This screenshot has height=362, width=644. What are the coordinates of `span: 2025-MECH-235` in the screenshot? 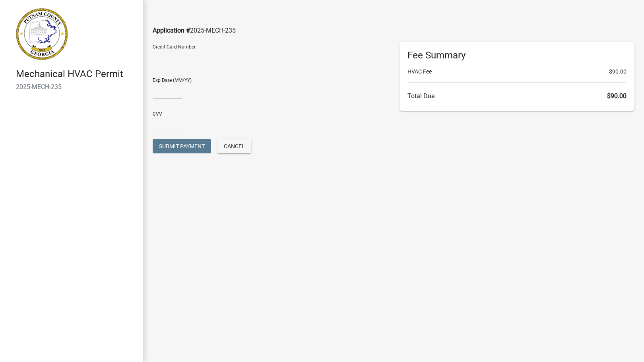 It's located at (212, 30).